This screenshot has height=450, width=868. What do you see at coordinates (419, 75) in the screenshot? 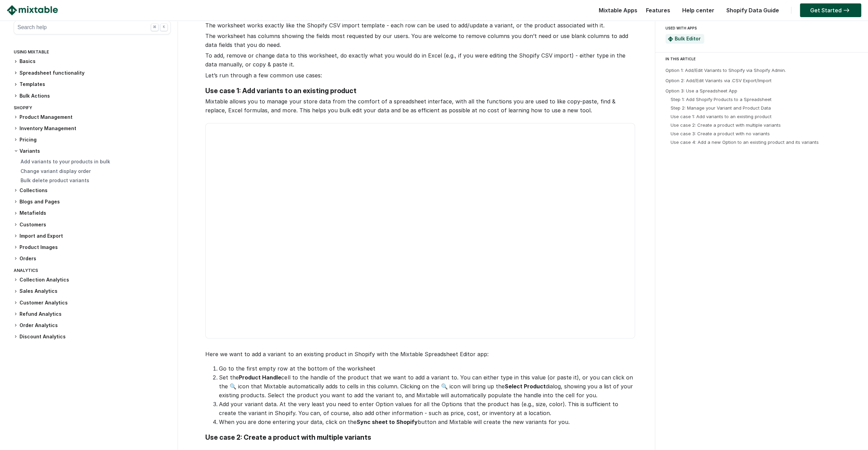
I see `p: Let’s run through a few common use cases:` at bounding box center [419, 75].